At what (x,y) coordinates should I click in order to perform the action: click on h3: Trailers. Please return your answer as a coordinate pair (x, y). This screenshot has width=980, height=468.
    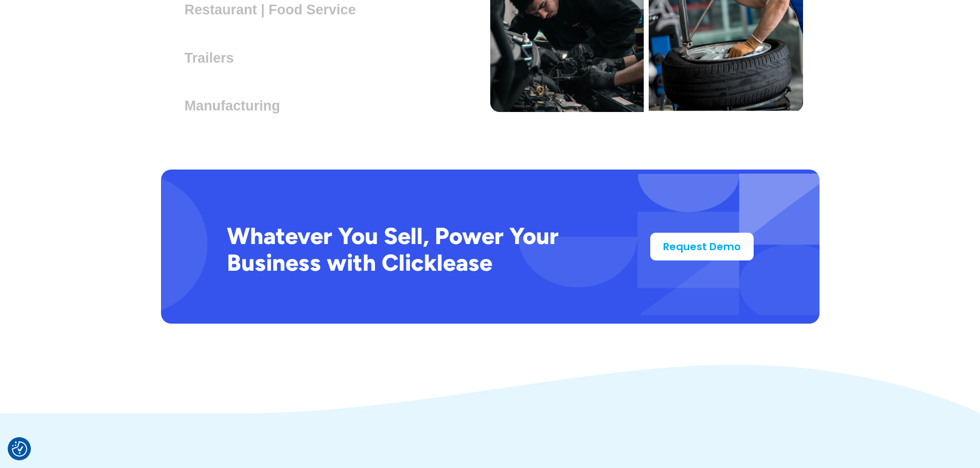
    Looking at the image, I should click on (214, 58).